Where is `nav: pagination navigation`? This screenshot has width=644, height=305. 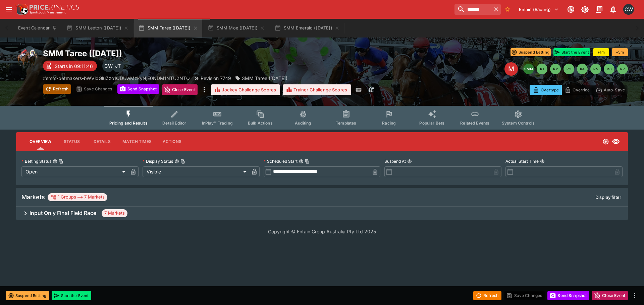
nav: pagination navigation is located at coordinates (576, 69).